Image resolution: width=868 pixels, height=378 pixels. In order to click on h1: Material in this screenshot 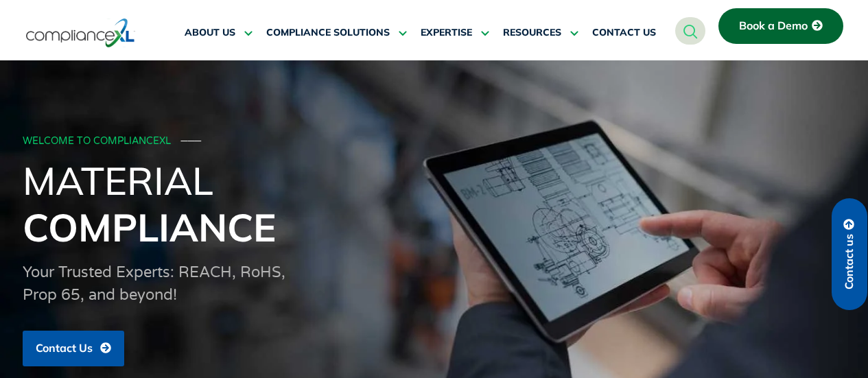, I will do `click(434, 204)`.